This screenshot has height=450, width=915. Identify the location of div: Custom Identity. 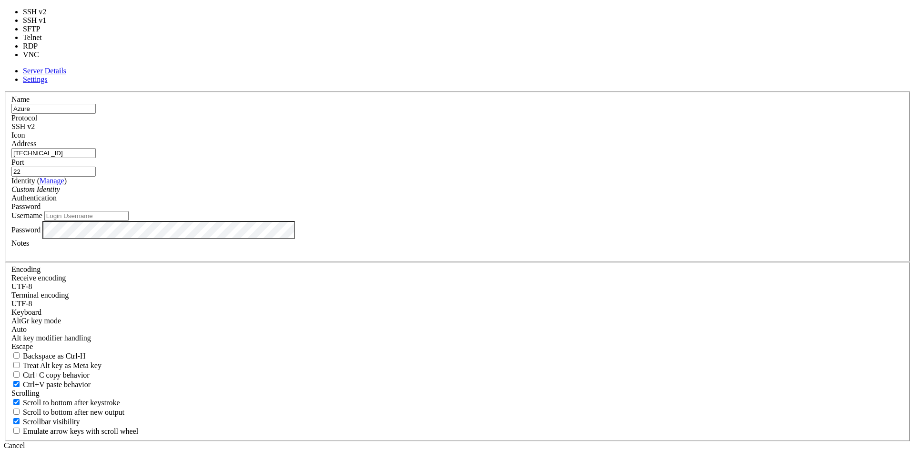
(458, 190).